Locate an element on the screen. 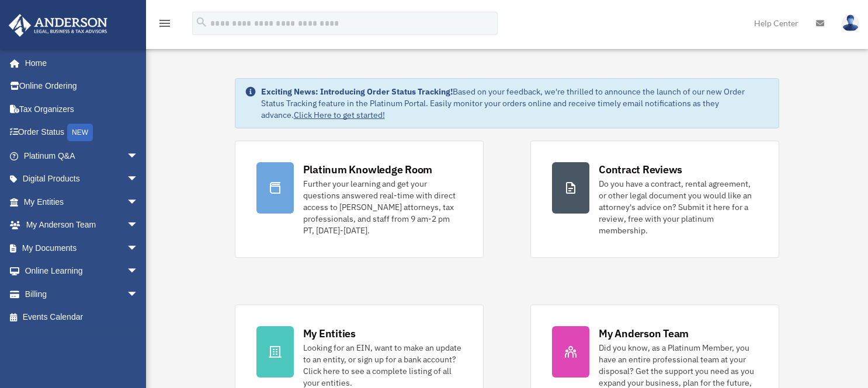  div: Do you have a contract, rental agreement, or other legal document you would like an attorney's ad... is located at coordinates (678, 207).